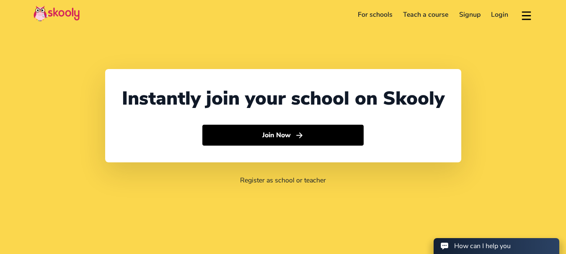 This screenshot has height=254, width=566. What do you see at coordinates (283, 98) in the screenshot?
I see `div: Instantly join your school on Skooly` at bounding box center [283, 98].